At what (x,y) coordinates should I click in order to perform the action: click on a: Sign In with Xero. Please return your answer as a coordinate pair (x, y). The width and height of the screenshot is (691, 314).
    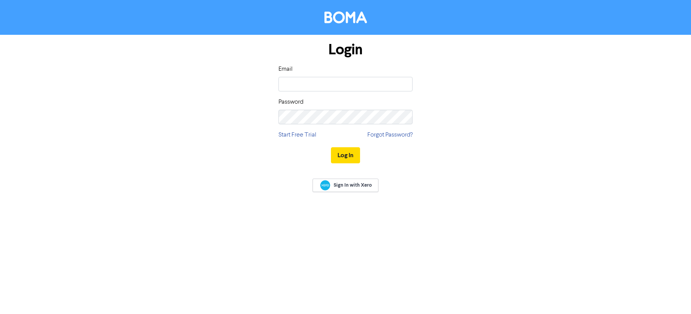
    Looking at the image, I should click on (345, 185).